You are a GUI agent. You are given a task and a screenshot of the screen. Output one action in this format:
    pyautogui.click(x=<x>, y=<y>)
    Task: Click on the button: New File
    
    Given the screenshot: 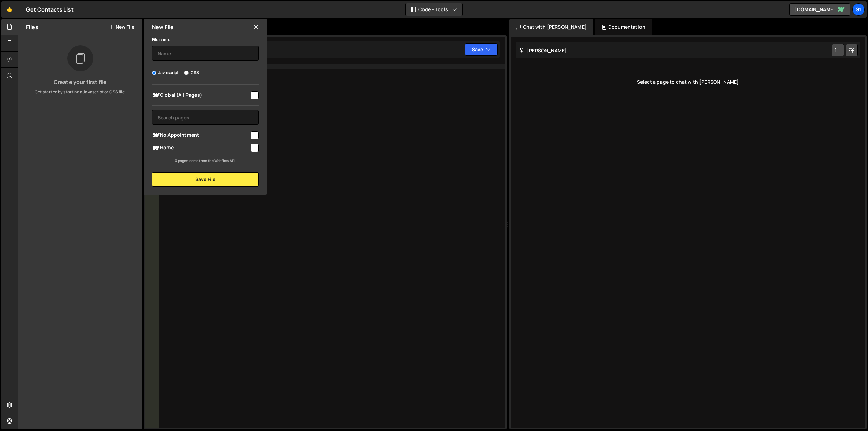 What is the action you would take?
    pyautogui.click(x=121, y=27)
    